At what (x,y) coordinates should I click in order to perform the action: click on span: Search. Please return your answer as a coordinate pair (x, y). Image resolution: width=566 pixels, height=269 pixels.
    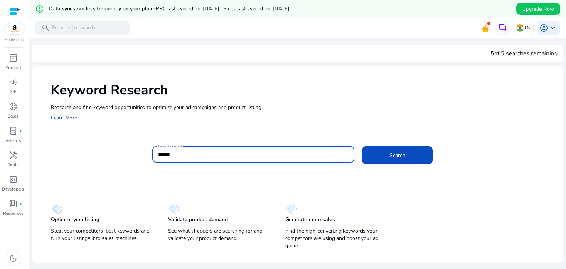
    Looking at the image, I should click on (397, 155).